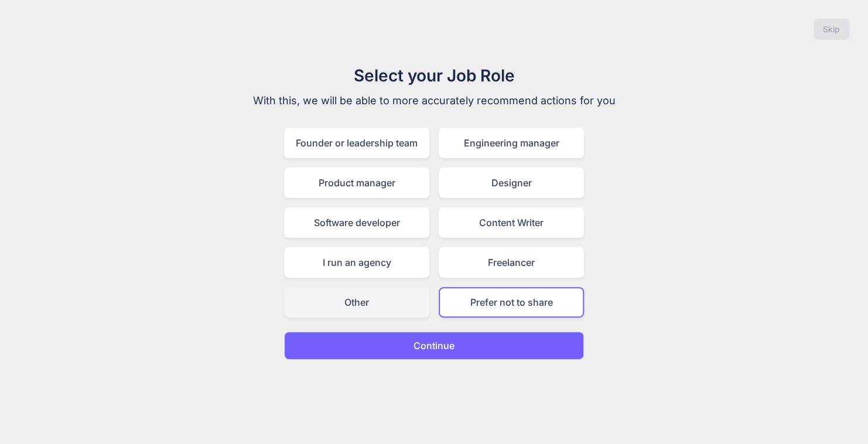 This screenshot has width=868, height=444. Describe the element at coordinates (357, 143) in the screenshot. I see `div: Founder or leadership team` at that location.